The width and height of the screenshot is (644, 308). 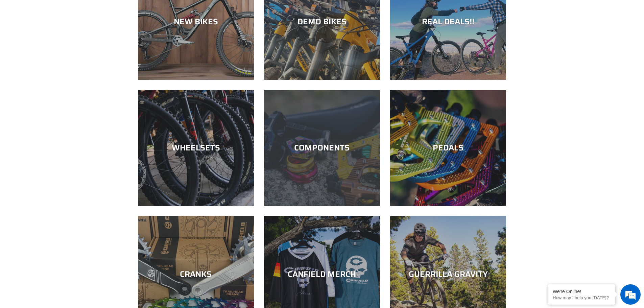 What do you see at coordinates (196, 22) in the screenshot?
I see `div: NEW BIKES` at bounding box center [196, 22].